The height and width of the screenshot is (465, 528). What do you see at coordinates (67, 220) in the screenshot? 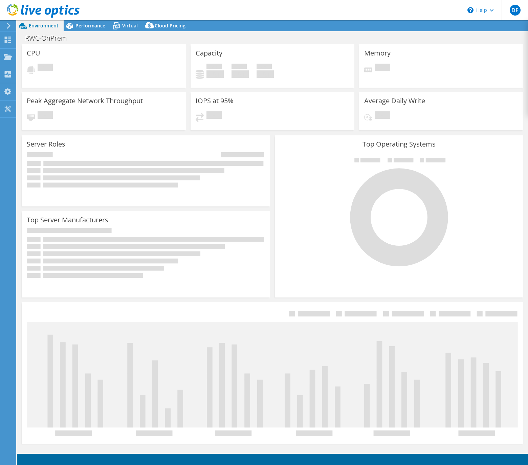
I see `h3: Top Server Manufacturers` at bounding box center [67, 220].